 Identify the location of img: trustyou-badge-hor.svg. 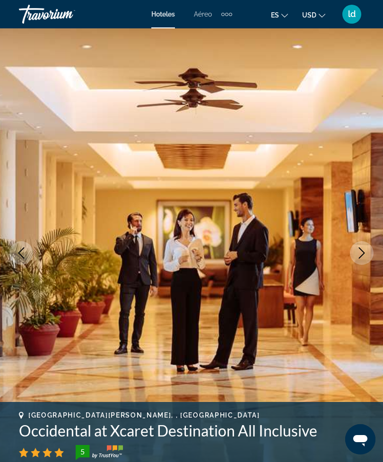
(99, 453).